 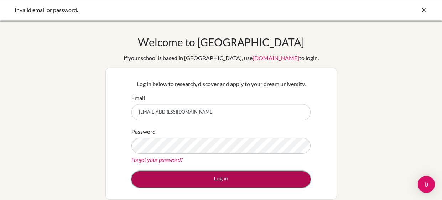 What do you see at coordinates (221, 84) in the screenshot?
I see `p: Log in below to research, discover and apply to your dream university.` at bounding box center [221, 84].